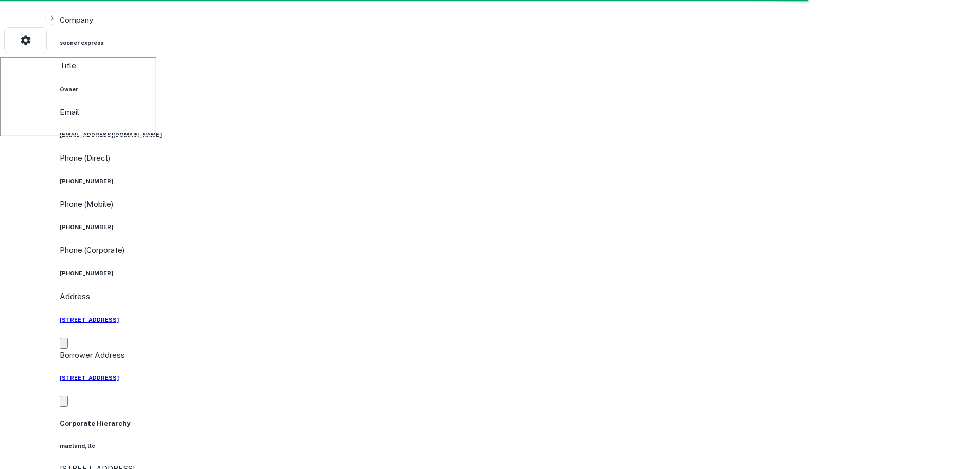  I want to click on p: Phone (Corporate), so click(516, 251).